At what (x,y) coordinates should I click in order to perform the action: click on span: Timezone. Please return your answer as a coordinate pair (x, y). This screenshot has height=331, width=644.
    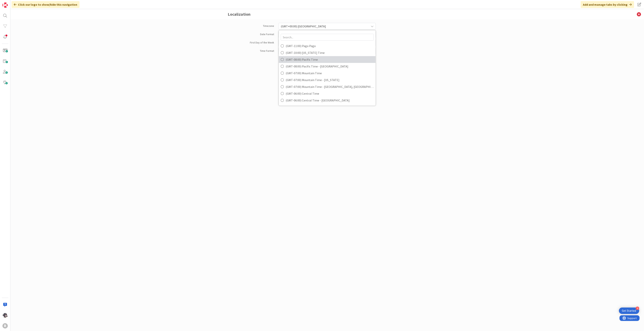
    Looking at the image, I should click on (268, 26).